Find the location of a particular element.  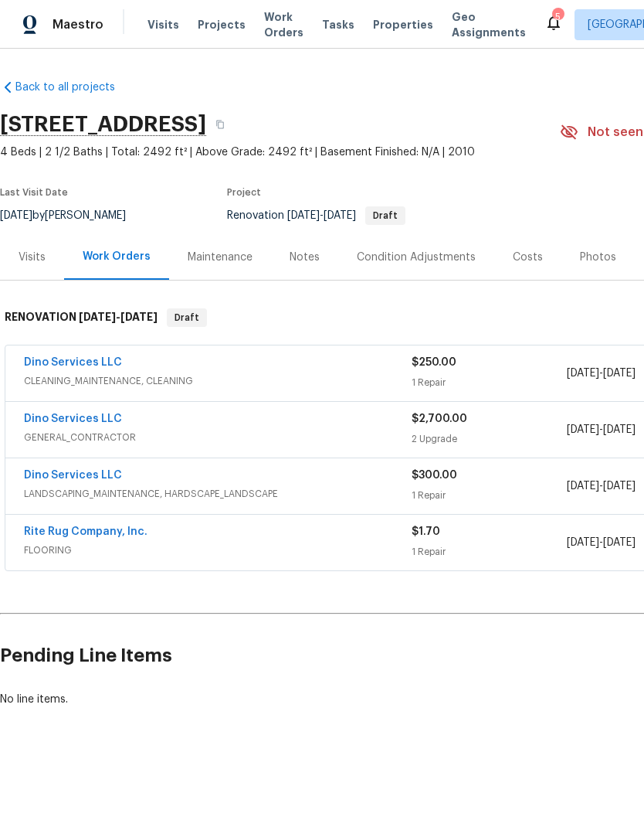

div: Notes is located at coordinates (304, 257).